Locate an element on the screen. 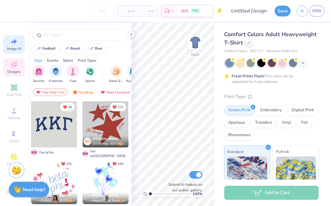 This screenshot has height=206, width=331. div: filter for Sports is located at coordinates (90, 74).